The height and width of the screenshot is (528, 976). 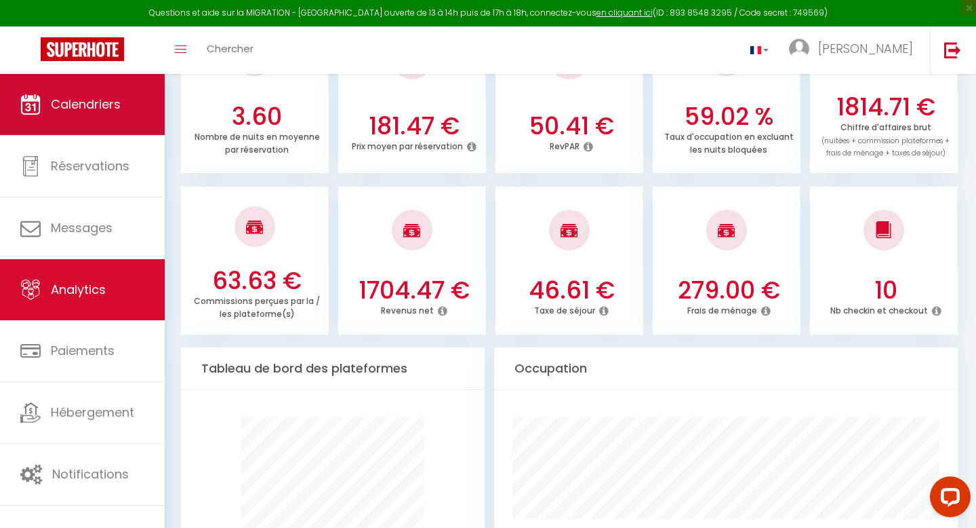 What do you see at coordinates (722, 309) in the screenshot?
I see `p: Frais de ménage` at bounding box center [722, 309].